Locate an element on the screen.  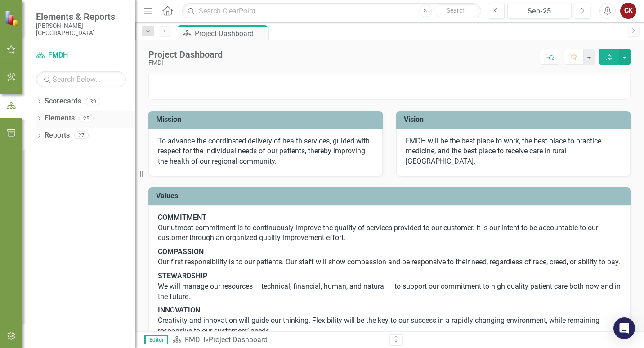
div: CK is located at coordinates (628, 11).